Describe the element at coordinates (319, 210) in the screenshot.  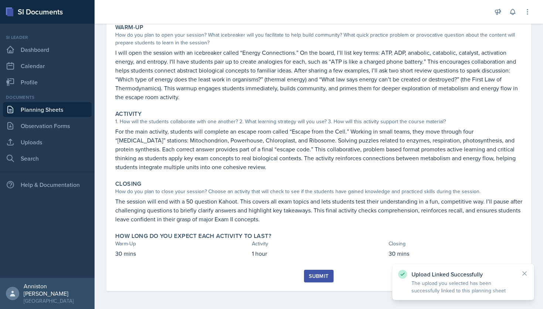
I see `p: The session will end with a 50 question Kahoot. This covers all exam topics and lets students tes...` at that location.